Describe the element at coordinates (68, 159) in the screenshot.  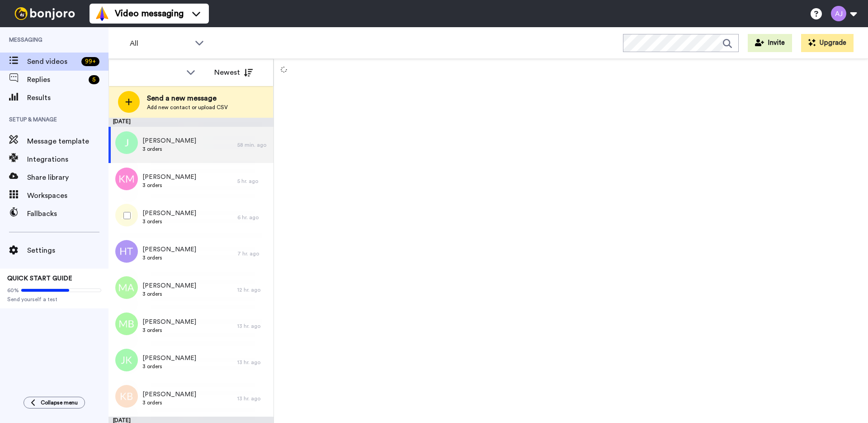
I see `span: Integrations` at that location.